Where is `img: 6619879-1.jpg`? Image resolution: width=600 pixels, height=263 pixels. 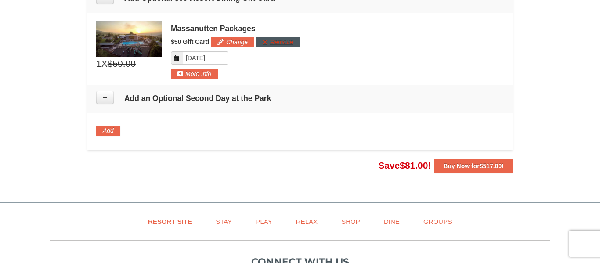
img: 6619879-1.jpg is located at coordinates (129, 39).